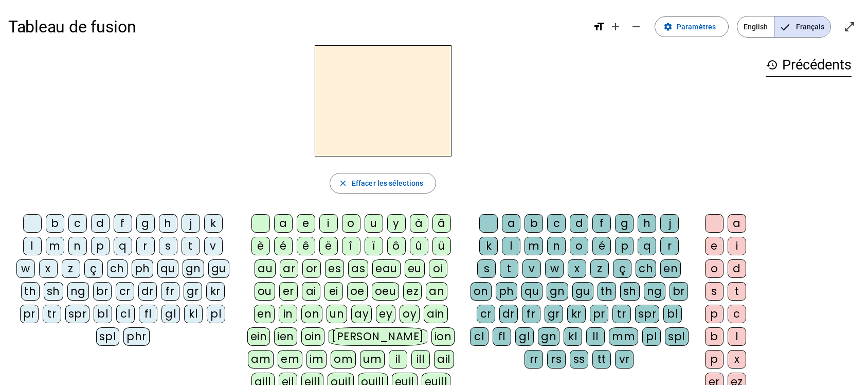  I want to click on span: Effacer les sélections, so click(387, 183).